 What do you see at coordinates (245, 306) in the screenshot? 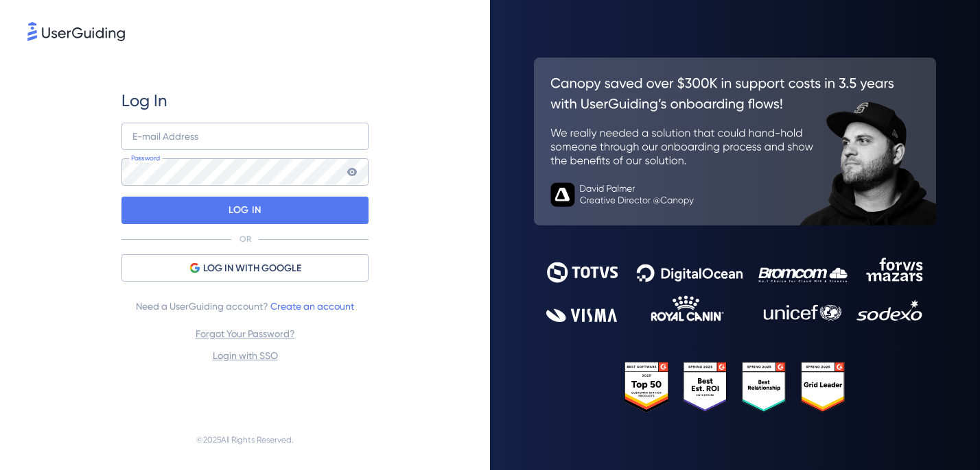
I see `span: Need a UserGuiding account?` at bounding box center [245, 306].